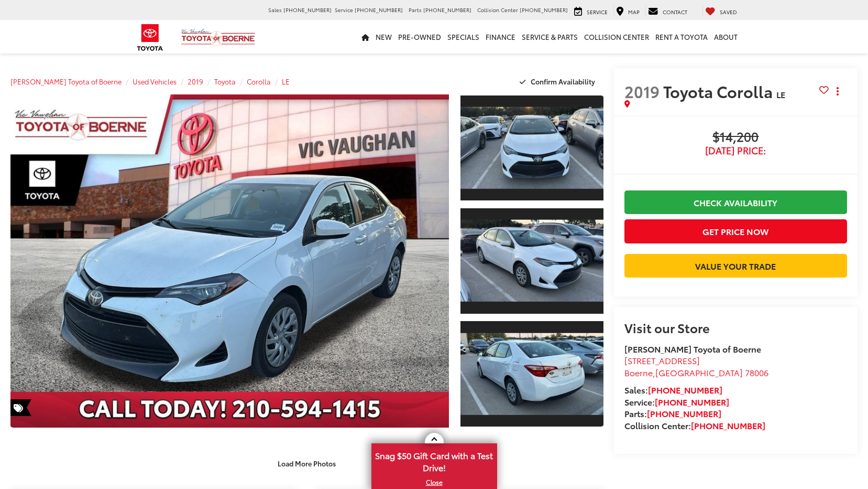 This screenshot has width=868, height=489. What do you see at coordinates (420, 37) in the screenshot?
I see `a: Pre-Owned` at bounding box center [420, 37].